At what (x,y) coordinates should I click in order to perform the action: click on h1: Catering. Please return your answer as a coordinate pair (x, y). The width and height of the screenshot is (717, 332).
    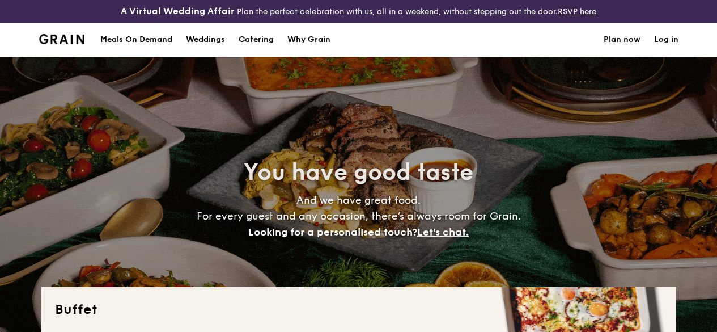
    Looking at the image, I should click on (256, 40).